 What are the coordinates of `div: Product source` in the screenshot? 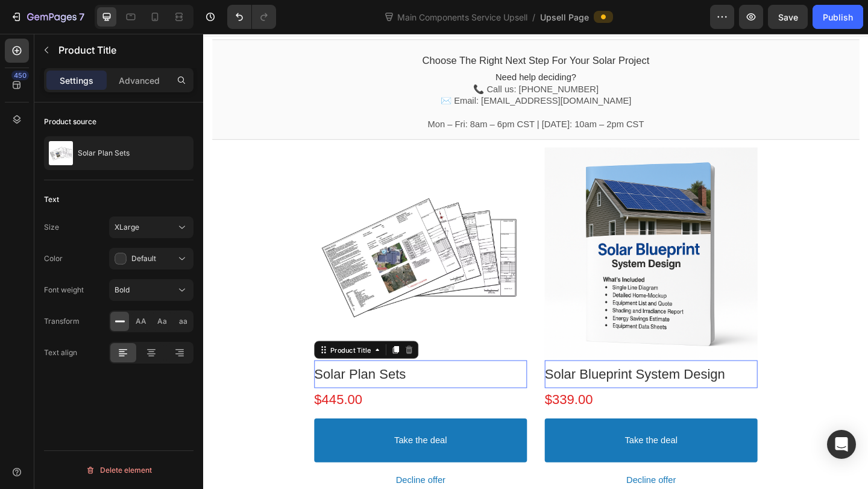 It's located at (70, 122).